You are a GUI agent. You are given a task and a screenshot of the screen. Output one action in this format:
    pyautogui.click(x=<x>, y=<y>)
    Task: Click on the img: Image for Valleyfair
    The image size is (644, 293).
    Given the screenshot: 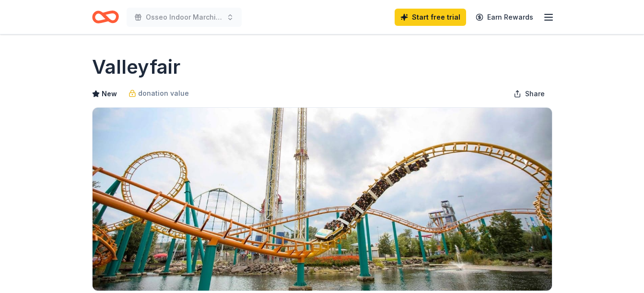 What is the action you would take?
    pyautogui.click(x=322, y=199)
    